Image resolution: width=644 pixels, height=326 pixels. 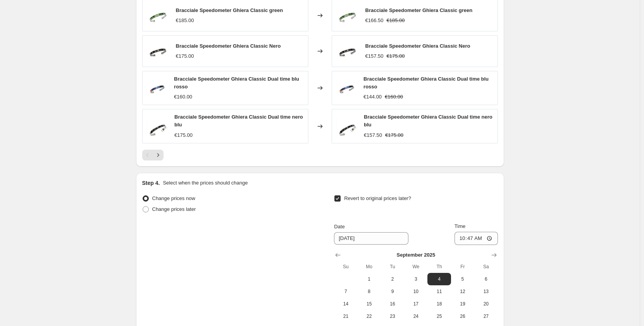 What do you see at coordinates (393, 316) in the screenshot?
I see `button: Tuesday September 23 2025` at bounding box center [393, 316].